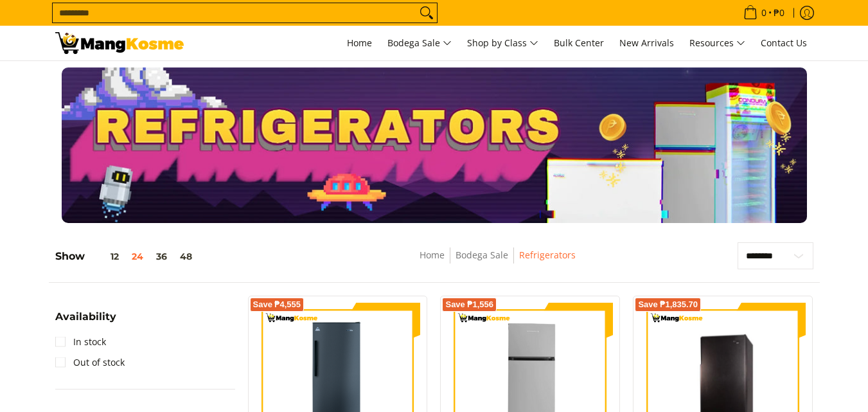  I want to click on span: Save ₱1,835.70, so click(667, 305).